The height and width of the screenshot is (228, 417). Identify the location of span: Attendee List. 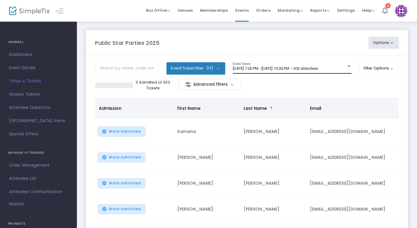
(38, 179).